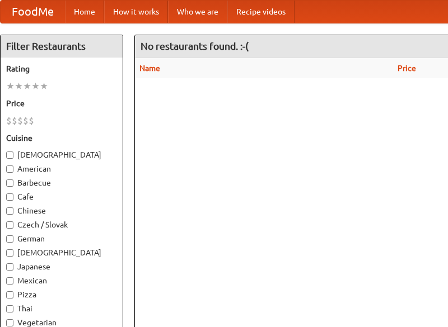 Image resolution: width=448 pixels, height=327 pixels. What do you see at coordinates (10, 197) in the screenshot?
I see `input: Cafe` at bounding box center [10, 197].